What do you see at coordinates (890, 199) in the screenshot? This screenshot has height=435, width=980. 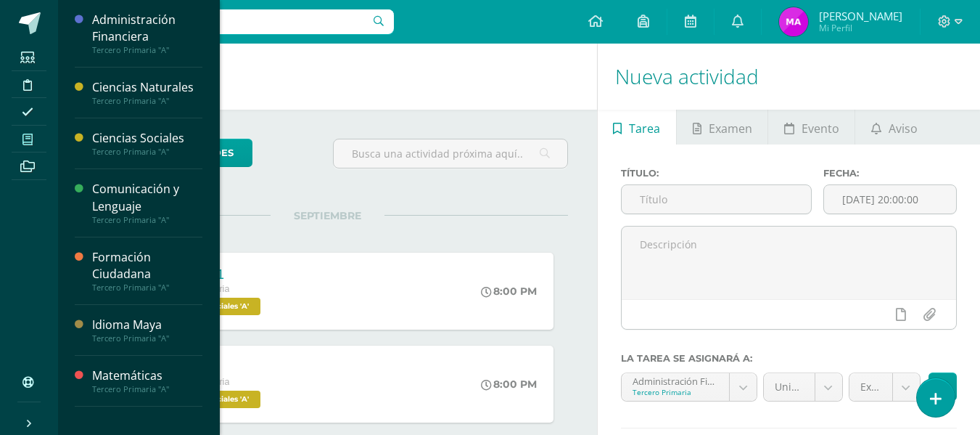 I see `input: Fecha de entrega` at bounding box center [890, 199].